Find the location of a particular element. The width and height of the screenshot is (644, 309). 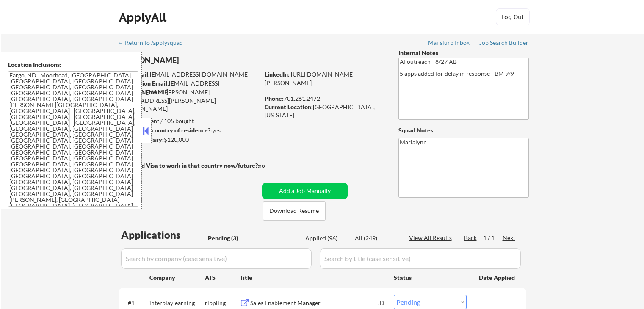

div: Sales Enablement Manager is located at coordinates (314, 302).